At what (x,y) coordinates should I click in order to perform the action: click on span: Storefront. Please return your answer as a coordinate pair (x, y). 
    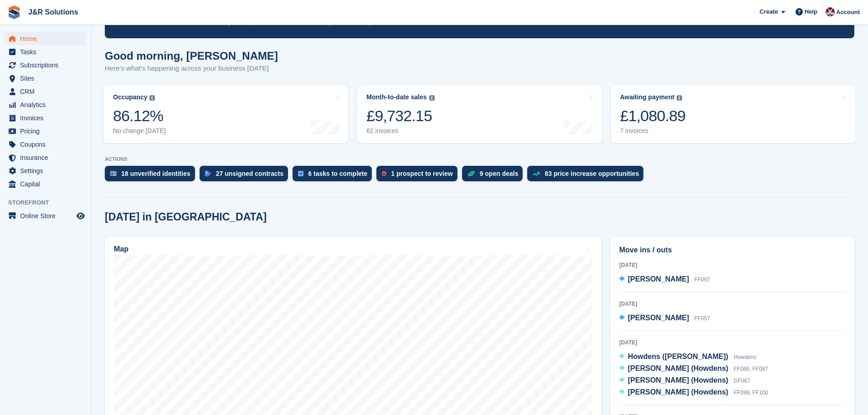
    Looking at the image, I should click on (50, 203).